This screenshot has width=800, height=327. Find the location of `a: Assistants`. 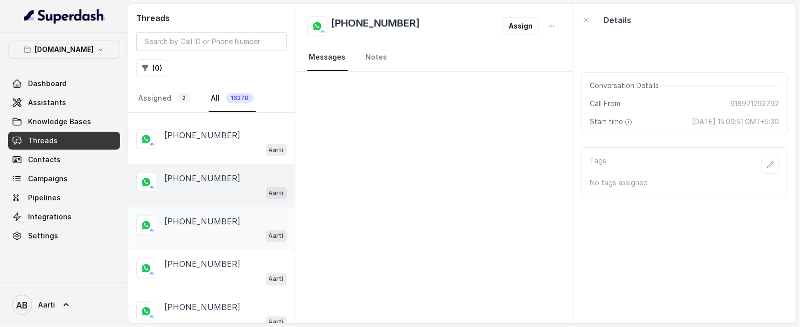

a: Assistants is located at coordinates (64, 103).